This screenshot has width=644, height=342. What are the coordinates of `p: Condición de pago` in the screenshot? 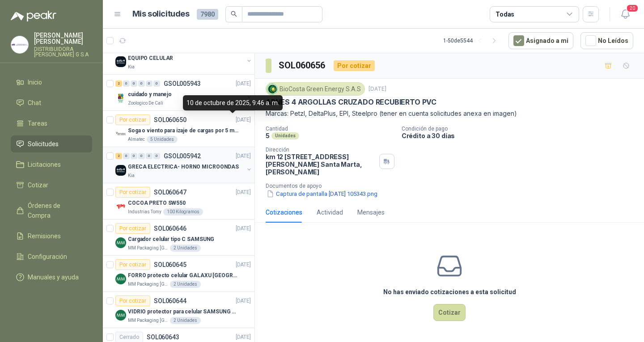 It's located at (521, 129).